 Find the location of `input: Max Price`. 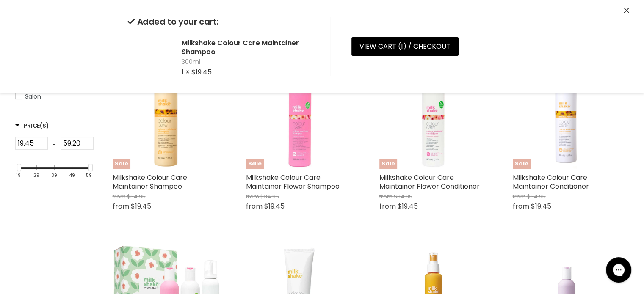

input: Max Price is located at coordinates (77, 143).